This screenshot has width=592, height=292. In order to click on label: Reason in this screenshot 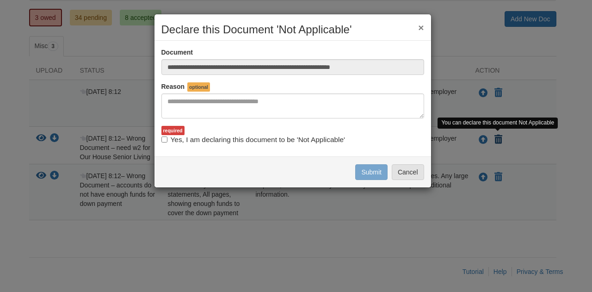, I will do `click(173, 87)`.